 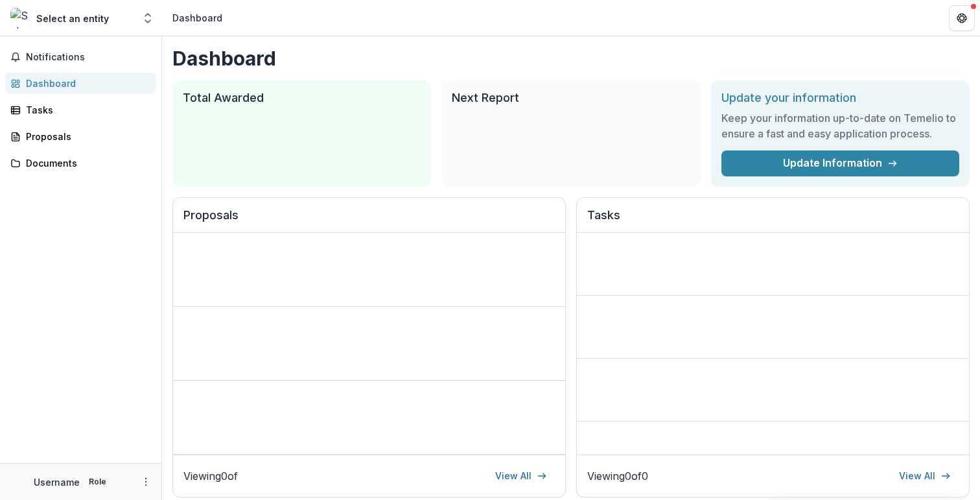 What do you see at coordinates (840, 125) in the screenshot?
I see `h3: Keep your information up-to-date on Temelio to ensure a fast and easy application process.` at bounding box center [840, 125].